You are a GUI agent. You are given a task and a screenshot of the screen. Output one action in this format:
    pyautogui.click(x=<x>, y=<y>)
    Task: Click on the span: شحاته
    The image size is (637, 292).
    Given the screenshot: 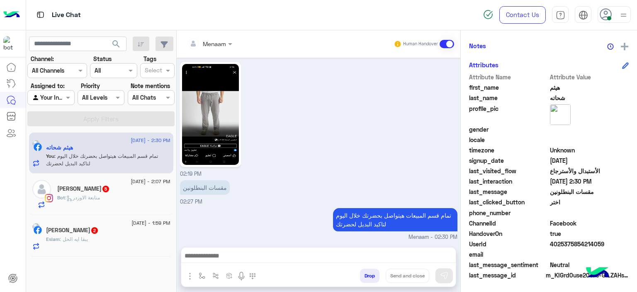 What is the action you would take?
    pyautogui.click(x=589, y=97)
    